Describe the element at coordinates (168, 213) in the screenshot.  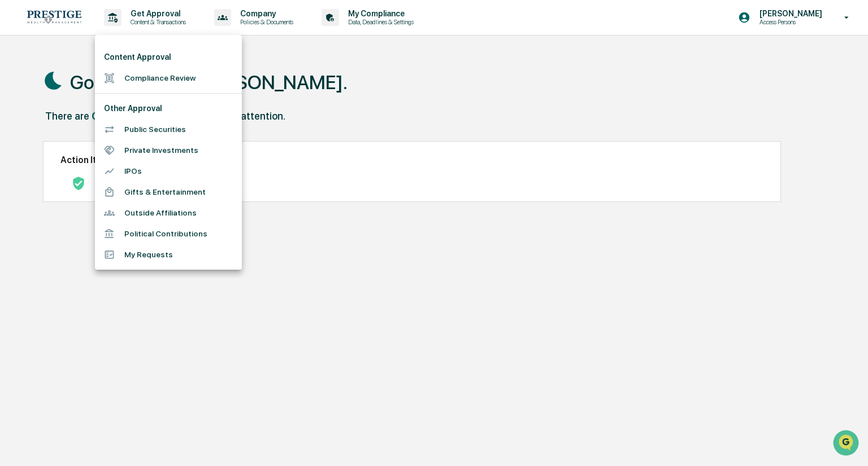
I see `li: Outside Affiliations` at that location.